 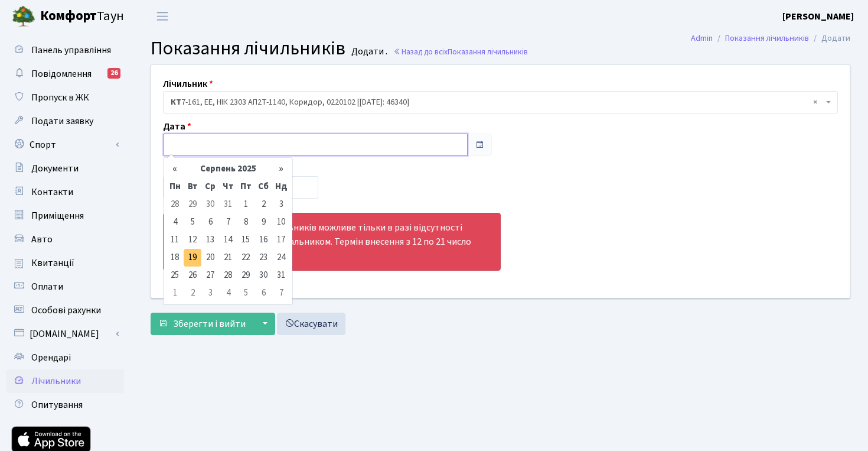 What do you see at coordinates (65, 192) in the screenshot?
I see `a: Контакти` at bounding box center [65, 192].